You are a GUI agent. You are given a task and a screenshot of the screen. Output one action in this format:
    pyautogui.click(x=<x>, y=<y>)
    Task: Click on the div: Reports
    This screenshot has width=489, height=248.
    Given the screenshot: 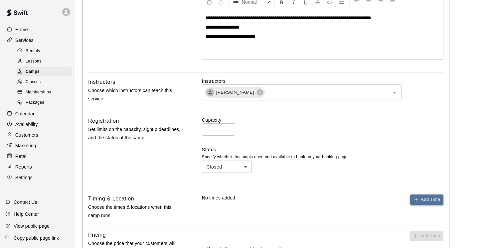 What is the action you would take?
    pyautogui.click(x=37, y=167)
    